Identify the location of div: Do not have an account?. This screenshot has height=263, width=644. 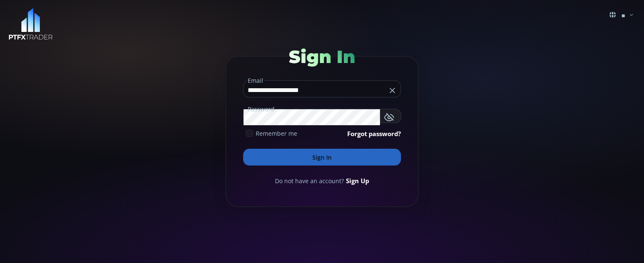
(322, 181).